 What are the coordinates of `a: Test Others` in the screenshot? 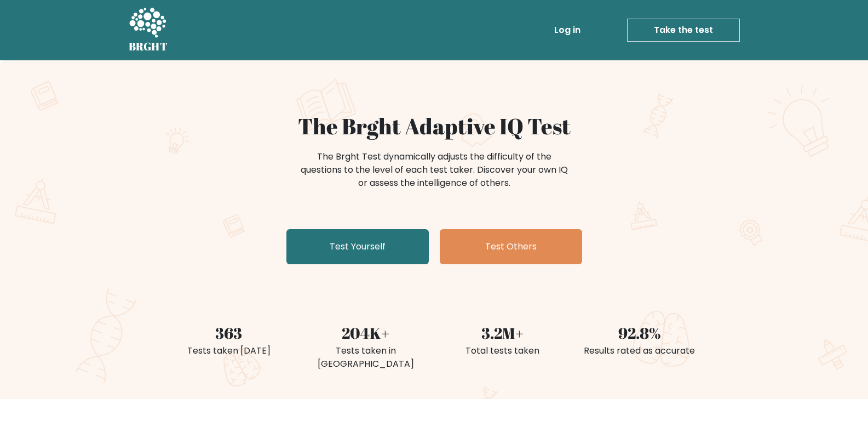 It's located at (511, 246).